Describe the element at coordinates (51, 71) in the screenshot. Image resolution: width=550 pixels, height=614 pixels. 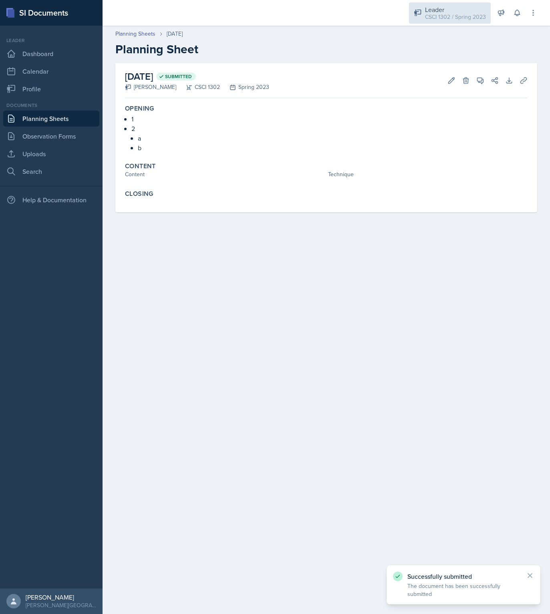
I see `a: Calendar` at that location.